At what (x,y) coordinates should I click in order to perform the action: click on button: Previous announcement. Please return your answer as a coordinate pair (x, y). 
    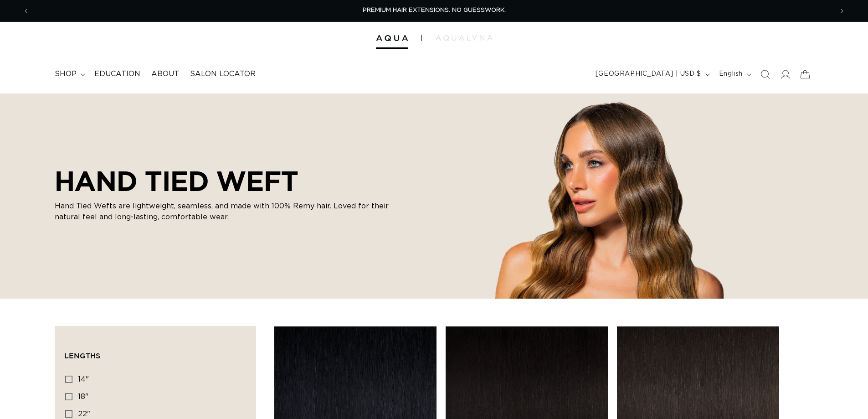
    Looking at the image, I should click on (26, 11).